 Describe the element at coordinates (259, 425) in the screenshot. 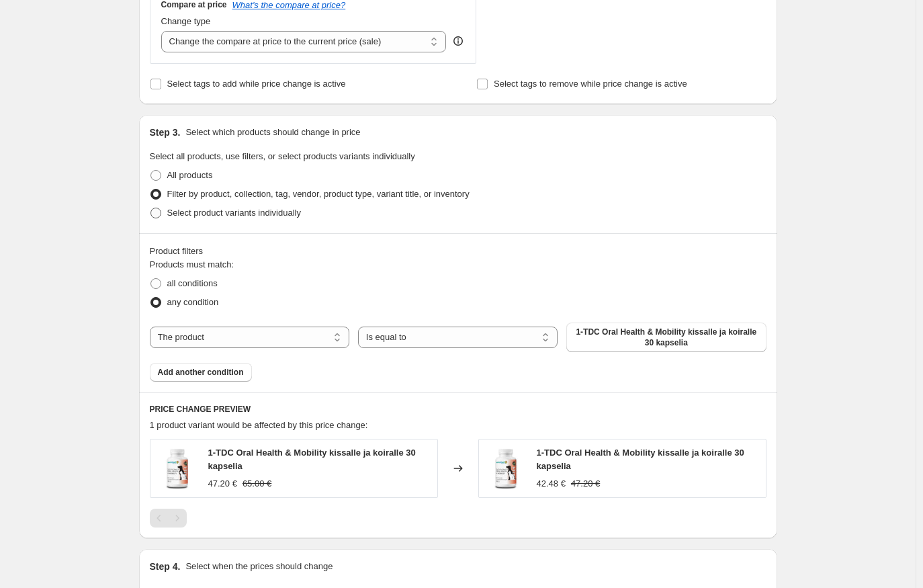

I see `span: 1 product variant would be affected by this price change:` at that location.